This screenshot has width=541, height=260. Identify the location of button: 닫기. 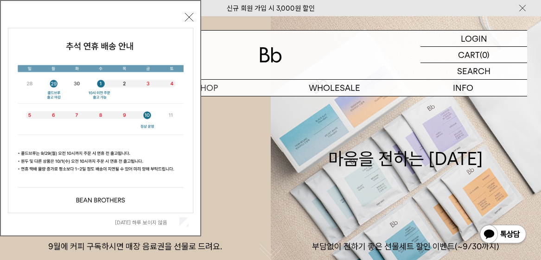
(189, 17).